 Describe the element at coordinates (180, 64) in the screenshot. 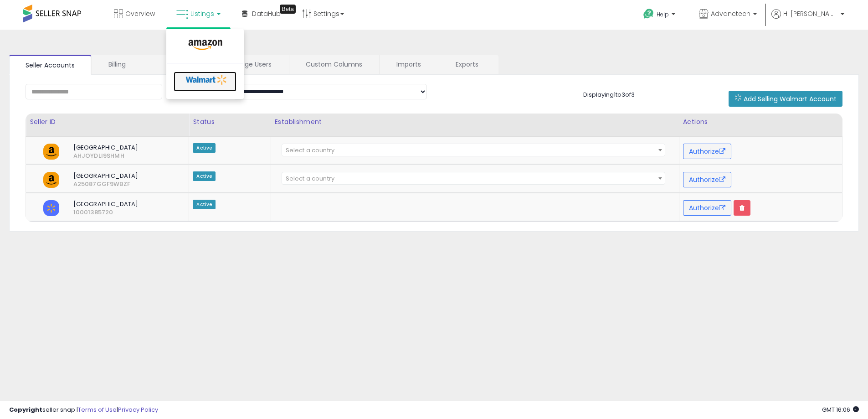

I see `a: General` at that location.